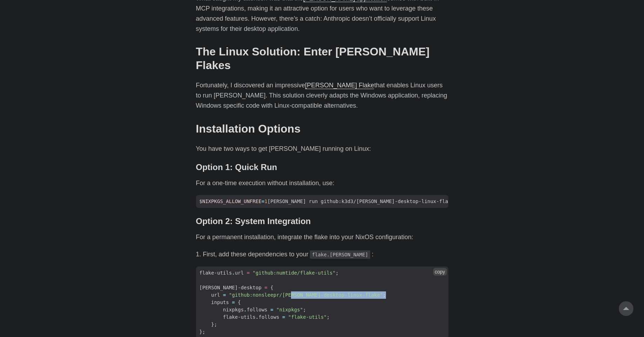 This screenshot has width=644, height=337. I want to click on span: "flake-utils", so click(307, 317).